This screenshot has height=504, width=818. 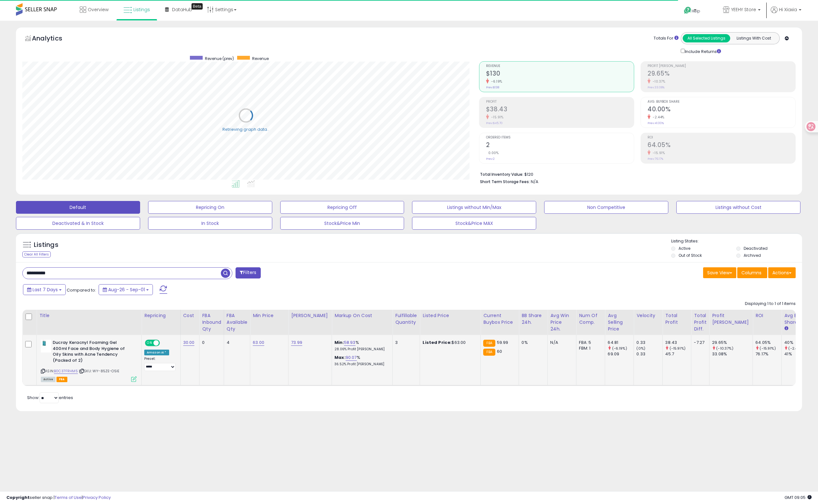 What do you see at coordinates (782, 273) in the screenshot?
I see `button: Actions` at bounding box center [782, 273].